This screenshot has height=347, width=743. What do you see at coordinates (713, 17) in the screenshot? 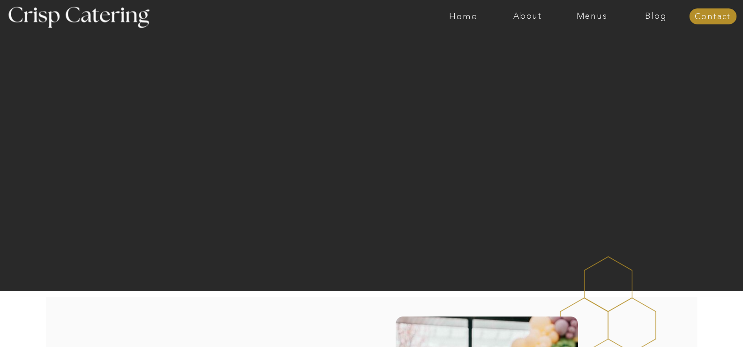
I see `nav: Contact` at bounding box center [713, 17].